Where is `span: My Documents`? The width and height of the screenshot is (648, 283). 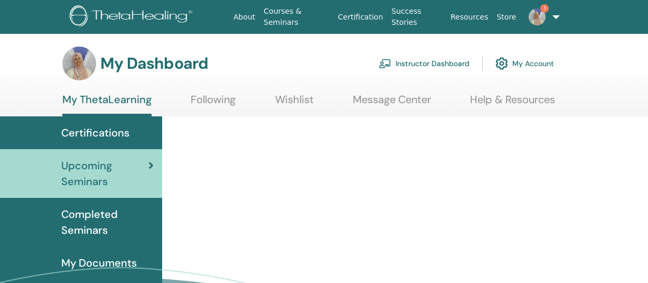
span: My Documents is located at coordinates (99, 263).